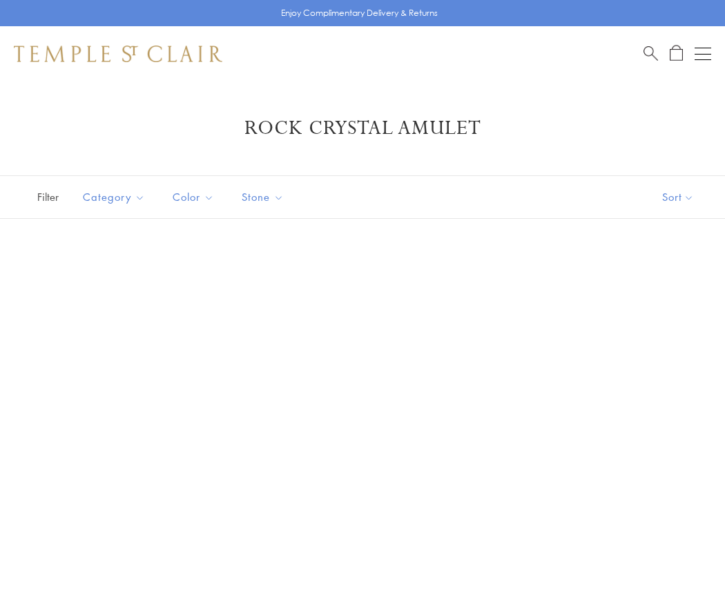 Image resolution: width=725 pixels, height=613 pixels. I want to click on p: Enjoy Complimentary Delivery & Returns, so click(359, 13).